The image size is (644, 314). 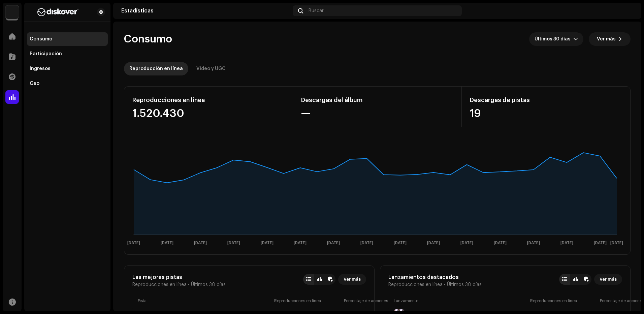 What do you see at coordinates (205, 301) in the screenshot?
I see `div: Pista` at bounding box center [205, 301].